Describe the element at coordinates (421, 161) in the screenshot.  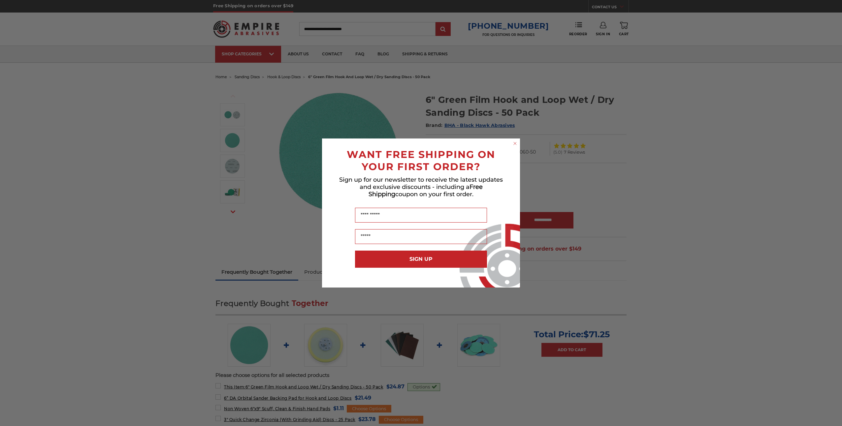
I see `span: WANT FREE SHIPPING ON YOUR FIRST ORDER?` at that location.